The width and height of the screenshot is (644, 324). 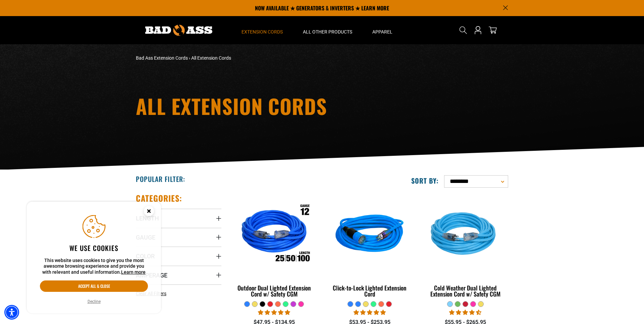 What do you see at coordinates (274, 312) in the screenshot?
I see `span: 4.81 stars` at bounding box center [274, 312].